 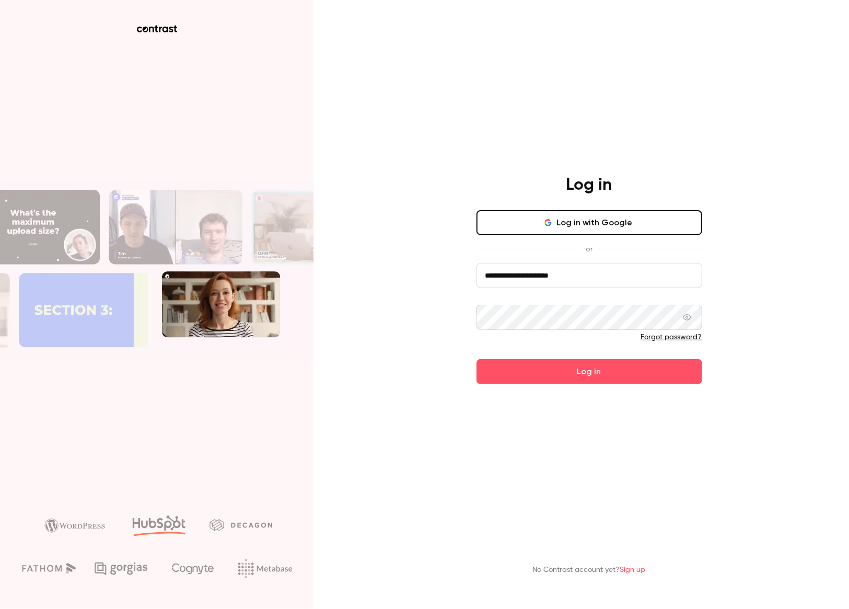 What do you see at coordinates (671, 337) in the screenshot?
I see `a: Forgot password?` at bounding box center [671, 337].